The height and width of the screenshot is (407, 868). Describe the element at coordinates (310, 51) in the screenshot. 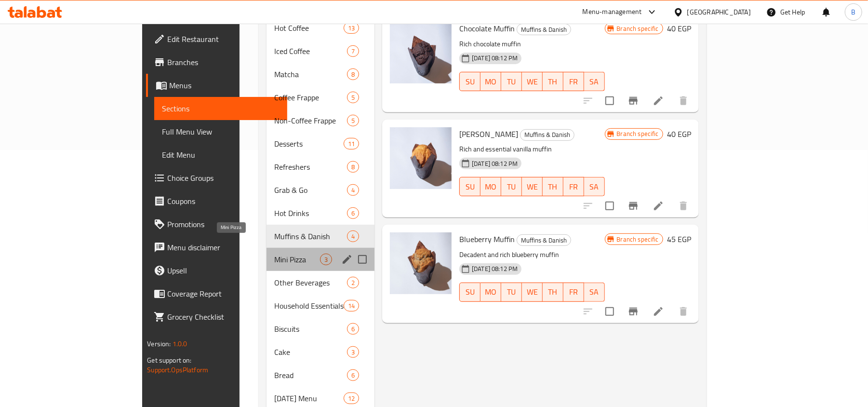

I see `div: Iced Coffee` at that location.